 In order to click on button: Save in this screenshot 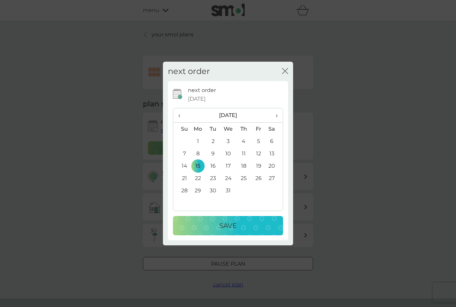, I will do `click(228, 226)`.